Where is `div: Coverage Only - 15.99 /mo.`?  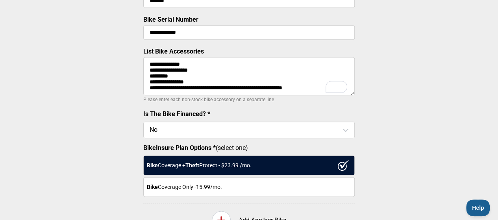
div: Coverage Only - 15.99 /mo. is located at coordinates (249, 187).